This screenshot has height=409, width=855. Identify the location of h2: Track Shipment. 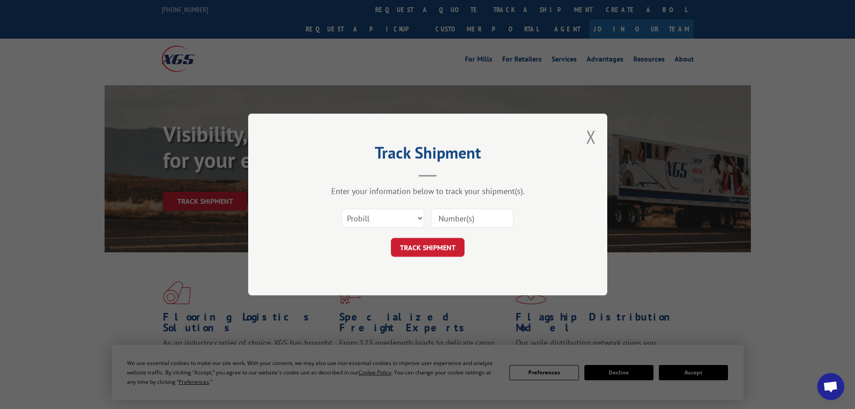
(428, 155).